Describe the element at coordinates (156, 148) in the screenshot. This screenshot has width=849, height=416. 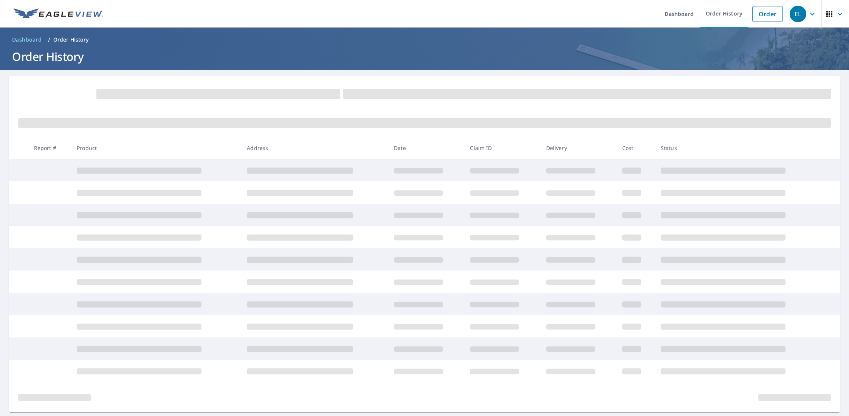
I see `th: Product` at that location.